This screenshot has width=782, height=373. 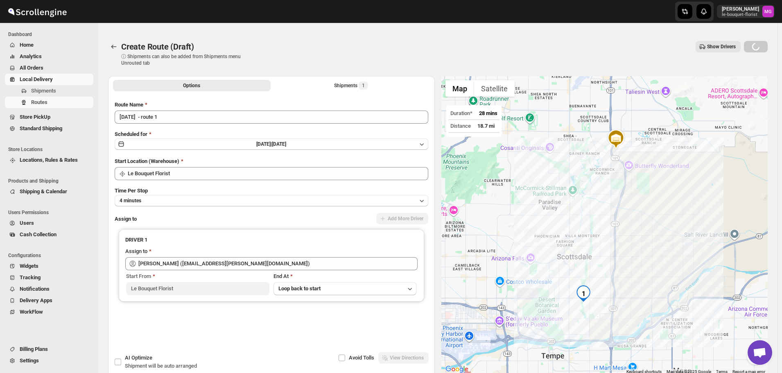 What do you see at coordinates (49, 160) in the screenshot?
I see `button: Locations, Rules & Rates` at bounding box center [49, 160].